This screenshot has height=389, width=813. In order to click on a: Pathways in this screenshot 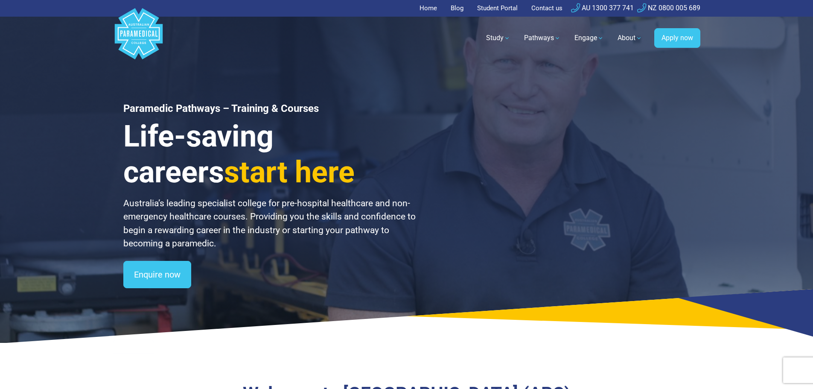, I will do `click(543, 38)`.